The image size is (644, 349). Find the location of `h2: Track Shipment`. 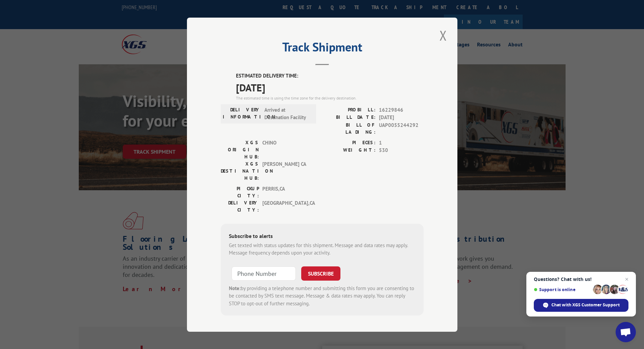

h2: Track Shipment is located at coordinates (322, 49).